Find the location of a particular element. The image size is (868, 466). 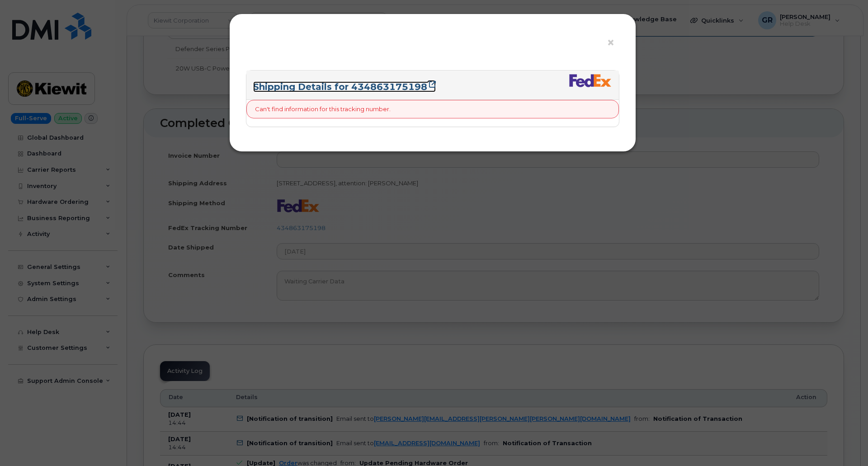

a: Shipping Details for 434863175198 is located at coordinates (344, 86).